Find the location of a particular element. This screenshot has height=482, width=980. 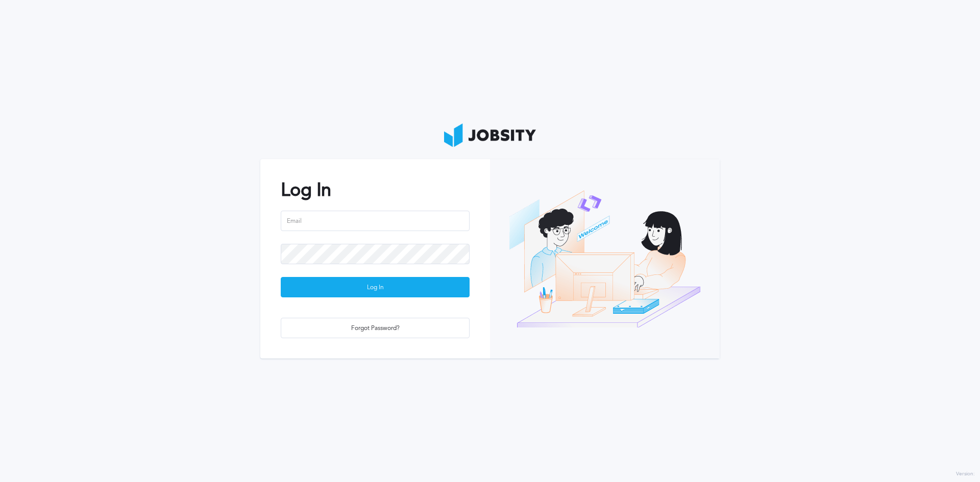

label: Version: is located at coordinates (965, 475).